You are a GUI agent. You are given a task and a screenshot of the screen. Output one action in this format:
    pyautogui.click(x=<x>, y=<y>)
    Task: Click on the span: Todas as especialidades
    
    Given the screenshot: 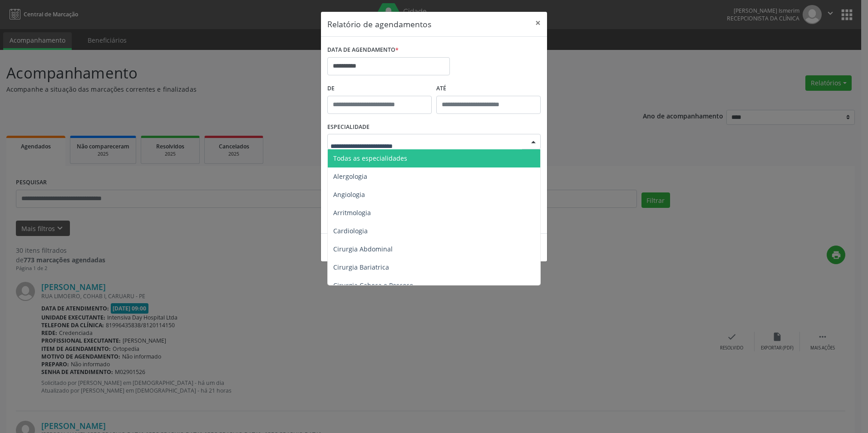 What is the action you would take?
    pyautogui.click(x=370, y=158)
    